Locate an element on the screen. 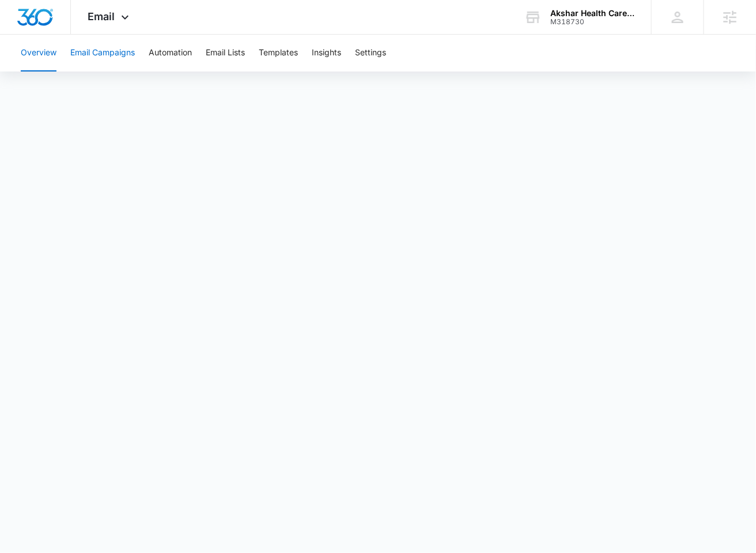 This screenshot has width=756, height=553. button: Overview is located at coordinates (38, 53).